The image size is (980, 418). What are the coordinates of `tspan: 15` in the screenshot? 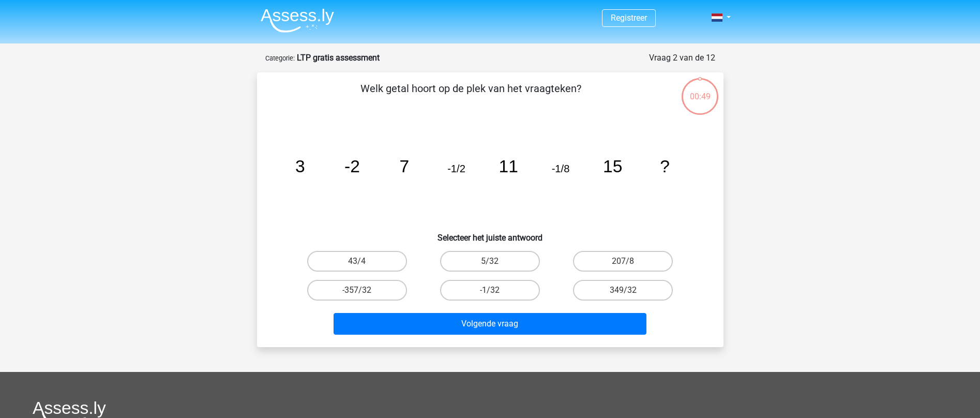 It's located at (612, 166).